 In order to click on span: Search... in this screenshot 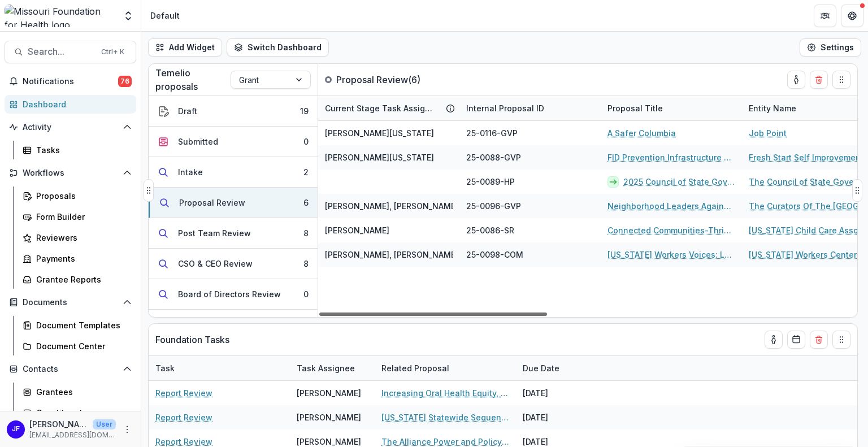, I will do `click(61, 52)`.